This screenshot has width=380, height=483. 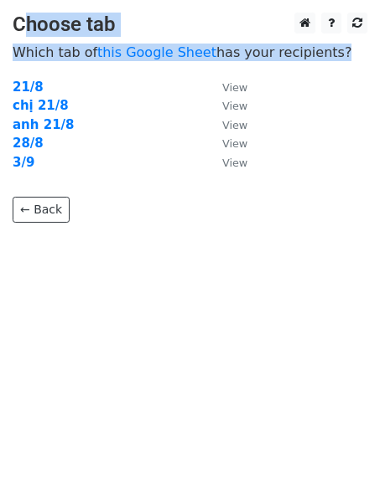 What do you see at coordinates (157, 52) in the screenshot?
I see `a: this Google Sheet` at bounding box center [157, 52].